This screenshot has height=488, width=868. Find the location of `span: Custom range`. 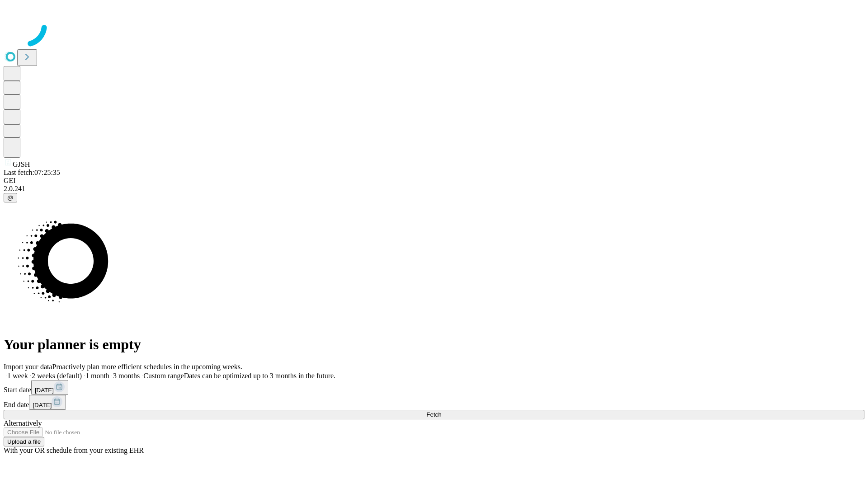

span: Custom range is located at coordinates (163, 375).